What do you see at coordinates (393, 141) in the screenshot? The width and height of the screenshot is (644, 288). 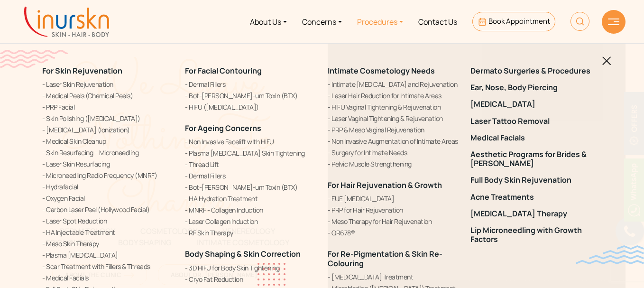 I see `a: Non Invasive Augmentation of Intimate Areas` at bounding box center [393, 141].